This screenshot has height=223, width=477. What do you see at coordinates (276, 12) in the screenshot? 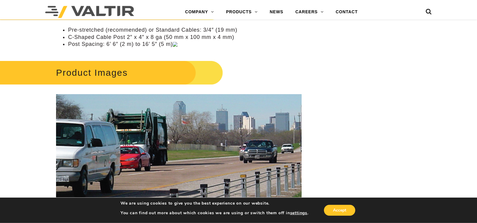
I see `a: NEWS` at bounding box center [276, 12].